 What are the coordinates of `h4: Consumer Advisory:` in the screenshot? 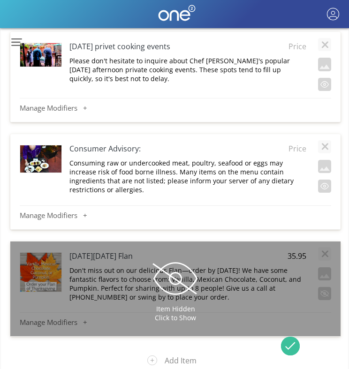 It's located at (164, 149).